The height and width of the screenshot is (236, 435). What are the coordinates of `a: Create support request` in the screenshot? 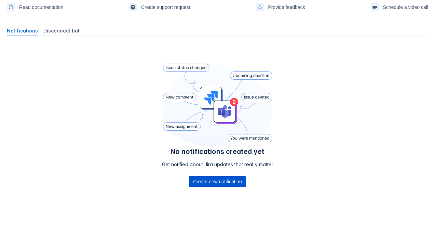 It's located at (159, 7).